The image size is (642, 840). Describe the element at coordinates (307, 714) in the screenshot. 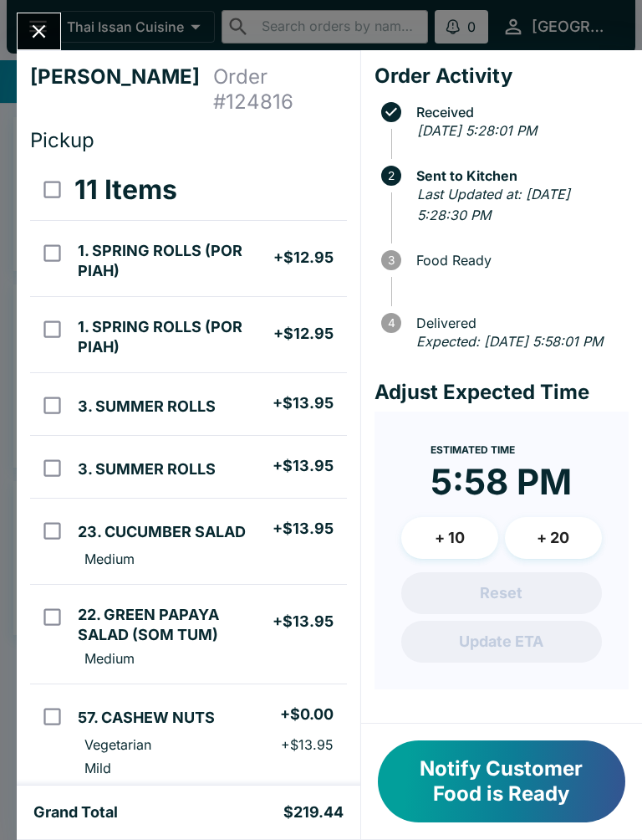

I see `h5: + $0.00` at that location.